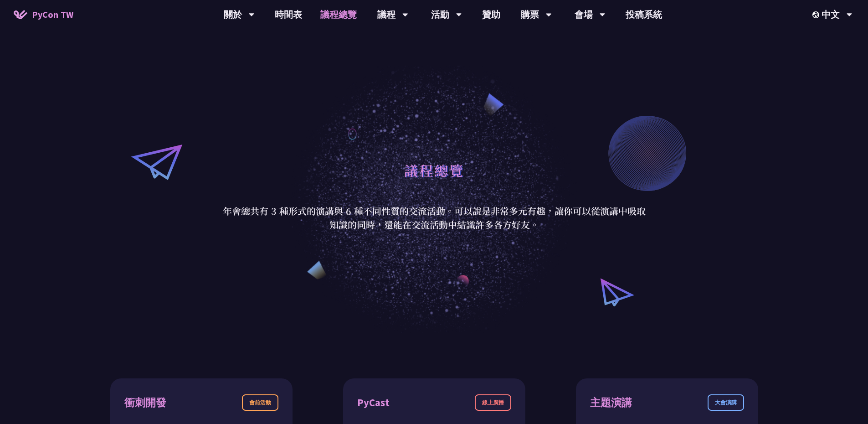 The width and height of the screenshot is (868, 424). What do you see at coordinates (493, 402) in the screenshot?
I see `div: 線上廣播` at bounding box center [493, 402].